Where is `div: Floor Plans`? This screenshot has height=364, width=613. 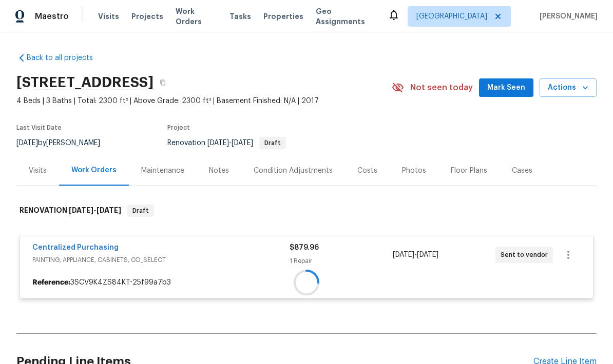 div: Floor Plans is located at coordinates (469, 171).